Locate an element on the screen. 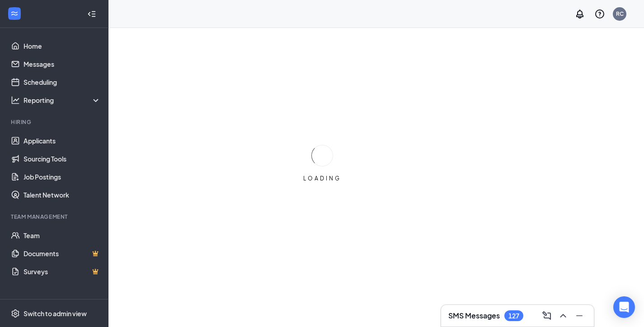  a: Talent Network is located at coordinates (62, 195).